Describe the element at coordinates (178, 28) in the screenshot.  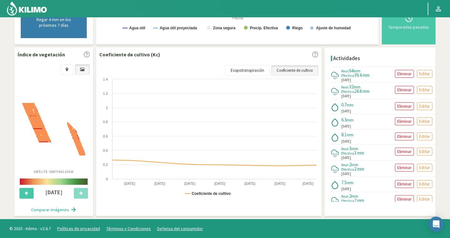
I see `text: Agua útil proyectada` at that location.